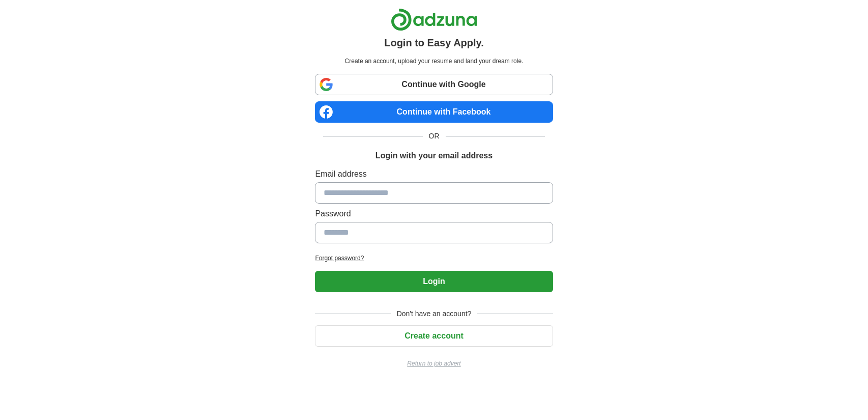 The width and height of the screenshot is (868, 420). What do you see at coordinates (434, 214) in the screenshot?
I see `label: Password` at bounding box center [434, 214].